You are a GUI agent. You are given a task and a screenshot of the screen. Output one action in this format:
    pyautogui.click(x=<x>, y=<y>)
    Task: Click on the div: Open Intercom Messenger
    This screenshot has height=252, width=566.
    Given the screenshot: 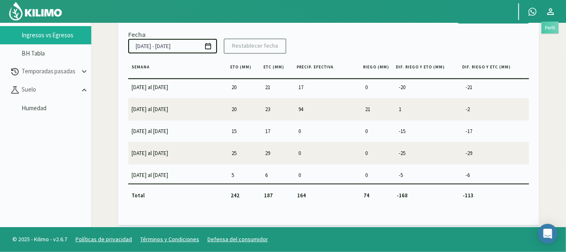 What is the action you would take?
    pyautogui.click(x=547, y=234)
    